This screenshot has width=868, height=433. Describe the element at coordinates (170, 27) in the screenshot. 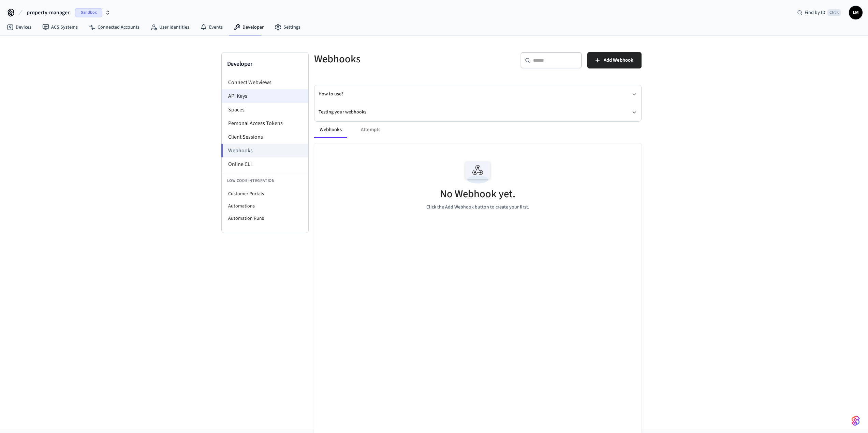

I see `a: User Identities` at that location.